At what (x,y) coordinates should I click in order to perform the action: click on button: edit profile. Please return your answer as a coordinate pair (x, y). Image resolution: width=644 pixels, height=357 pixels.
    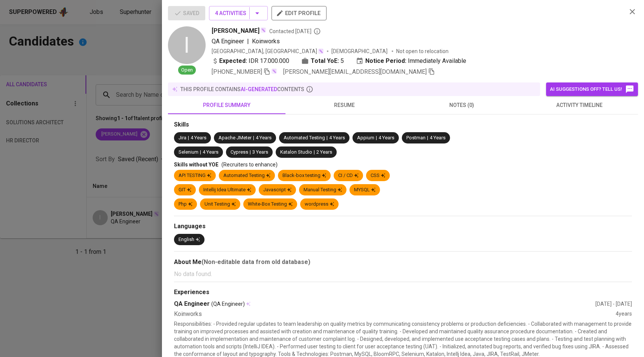
    Looking at the image, I should click on (299, 13).